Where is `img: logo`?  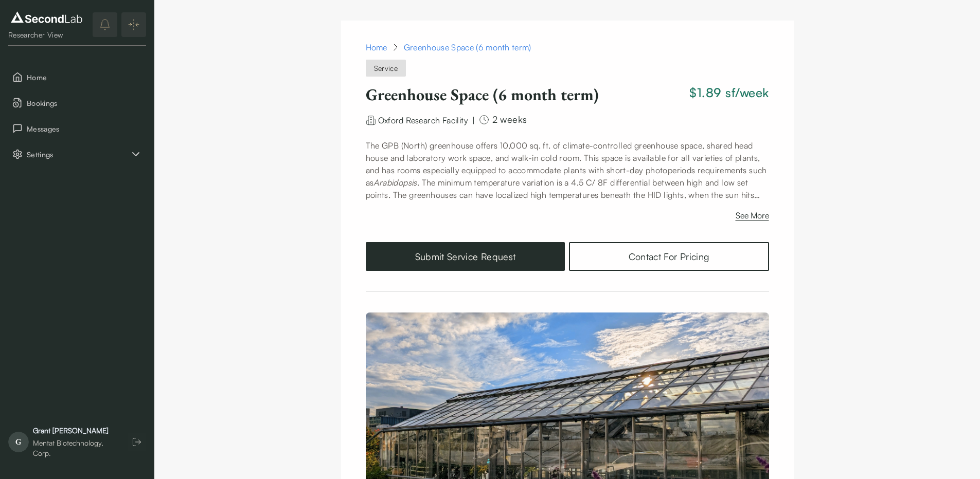
img: logo is located at coordinates (46, 17).